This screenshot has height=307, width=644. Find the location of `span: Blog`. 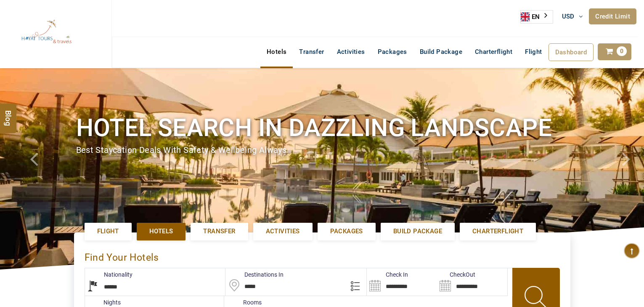

span: Blog is located at coordinates (8, 114).